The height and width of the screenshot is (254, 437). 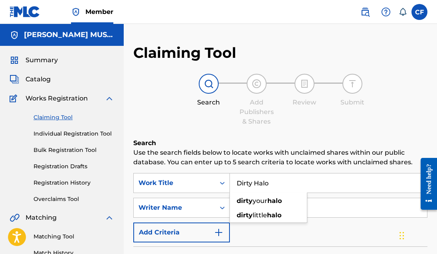 I want to click on a: Registration Drafts, so click(x=74, y=167).